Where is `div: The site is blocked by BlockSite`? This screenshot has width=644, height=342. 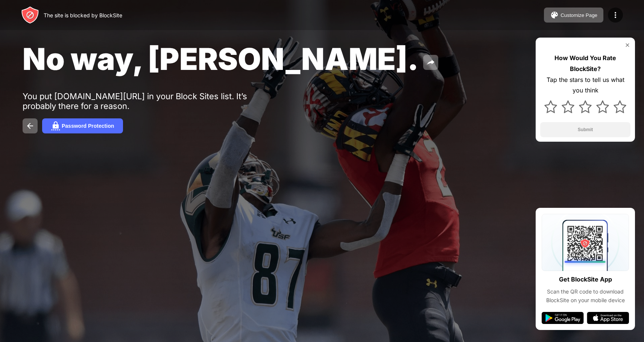 div: The site is blocked by BlockSite is located at coordinates (83, 15).